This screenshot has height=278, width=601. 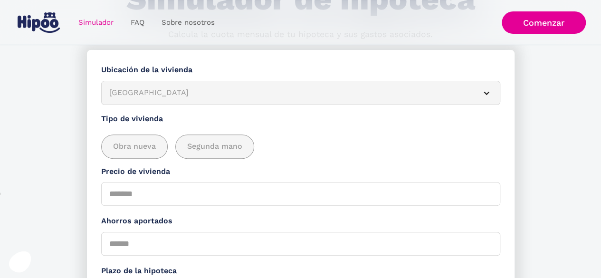 What do you see at coordinates (301, 70) in the screenshot?
I see `label: Ubicación de la vivienda` at bounding box center [301, 70].